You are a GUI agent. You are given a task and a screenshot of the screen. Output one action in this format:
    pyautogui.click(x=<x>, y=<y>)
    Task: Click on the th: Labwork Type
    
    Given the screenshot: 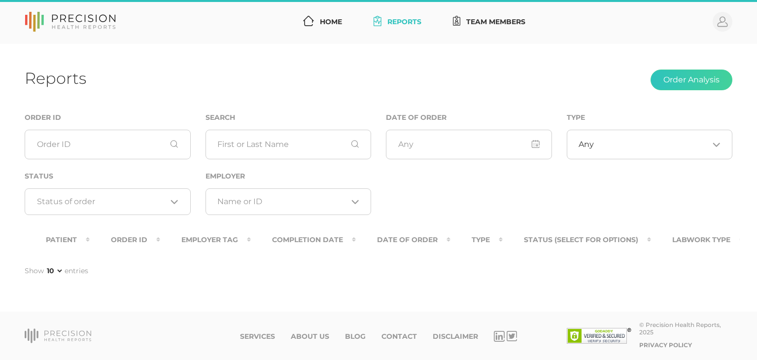 What is the action you would take?
    pyautogui.click(x=697, y=240)
    